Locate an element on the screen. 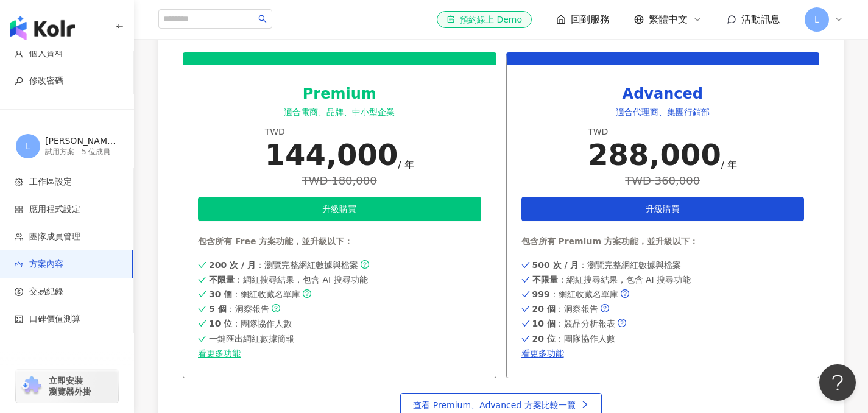 Image resolution: width=868 pixels, height=413 pixels. span: ：競品分析報表 is located at coordinates (574, 324).